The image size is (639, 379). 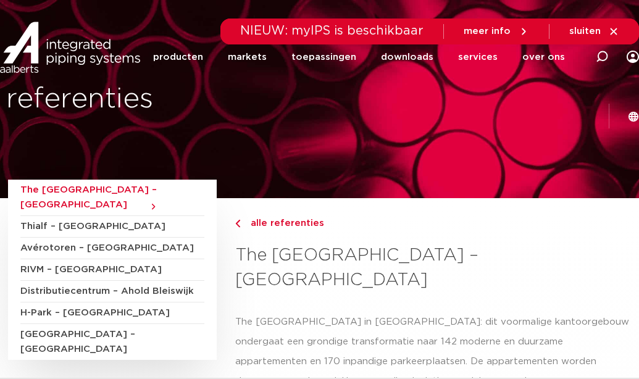 I want to click on a: Distributiecentrum – Ahold Bleiswijk, so click(x=112, y=291).